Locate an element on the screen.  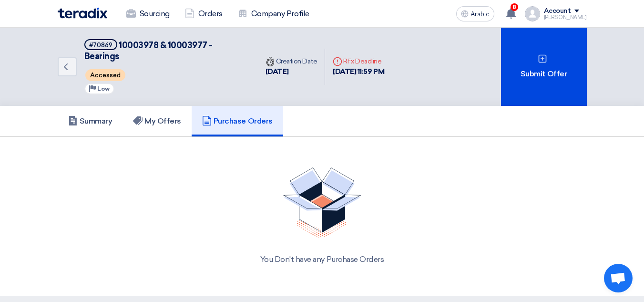
a: Summary is located at coordinates (90, 121).